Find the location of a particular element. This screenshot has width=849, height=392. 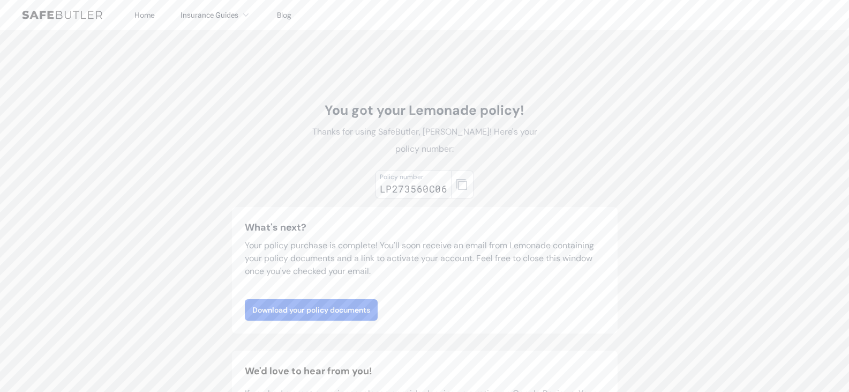

div: LP273560C06 is located at coordinates (413, 189).